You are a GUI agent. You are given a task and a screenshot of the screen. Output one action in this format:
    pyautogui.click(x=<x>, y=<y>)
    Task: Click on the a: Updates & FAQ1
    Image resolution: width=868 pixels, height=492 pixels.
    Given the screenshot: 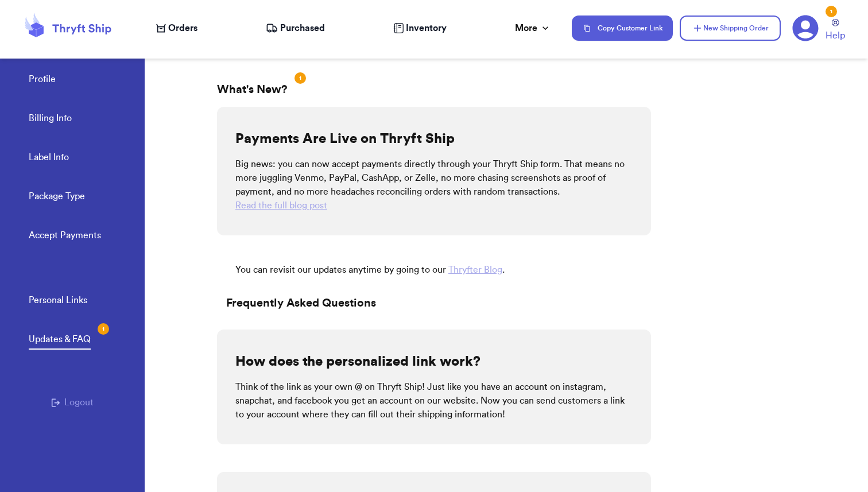 What is the action you would take?
    pyautogui.click(x=60, y=341)
    